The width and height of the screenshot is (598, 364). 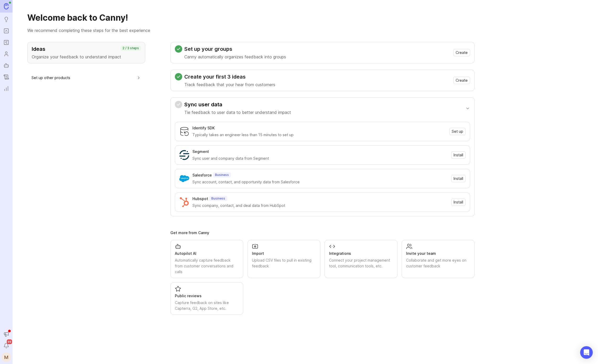 I want to click on p: Canny automatically organizes feedback into groups, so click(x=235, y=57).